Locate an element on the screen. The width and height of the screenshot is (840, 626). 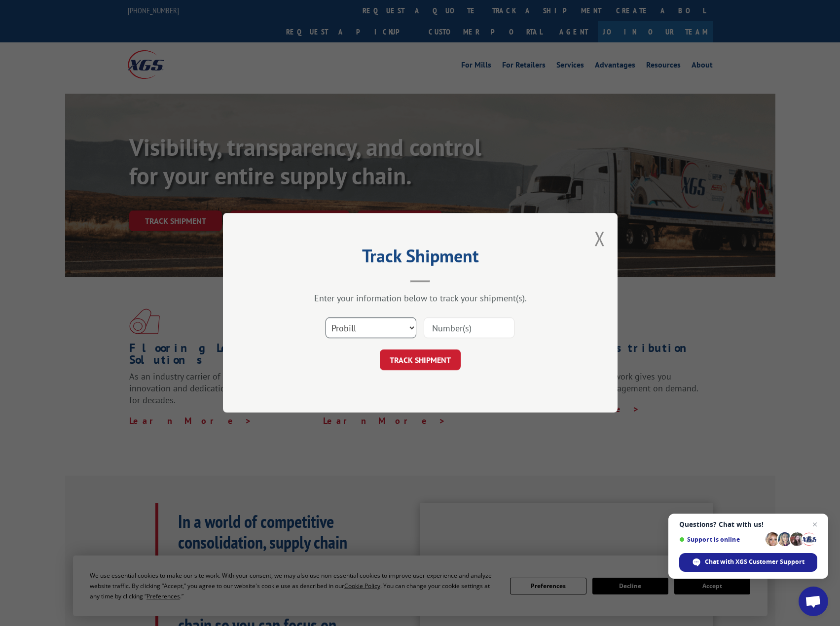
div: Chat with XGS Customer Support is located at coordinates (748, 563).